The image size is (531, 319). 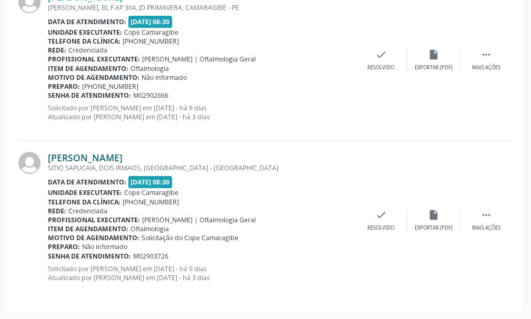 What do you see at coordinates (150, 256) in the screenshot?
I see `span: M02903726` at bounding box center [150, 256].